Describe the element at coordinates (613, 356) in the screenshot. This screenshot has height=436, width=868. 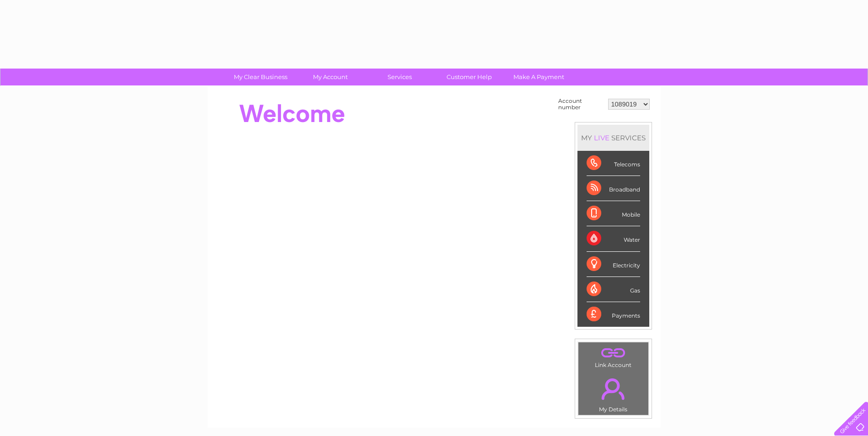
I see `td: Link Account` at that location.